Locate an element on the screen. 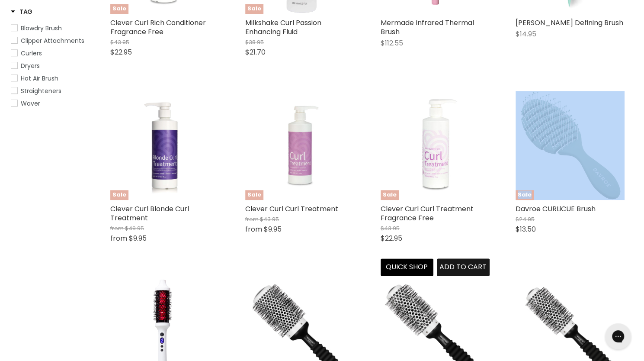  span: Dryers is located at coordinates (30, 66).